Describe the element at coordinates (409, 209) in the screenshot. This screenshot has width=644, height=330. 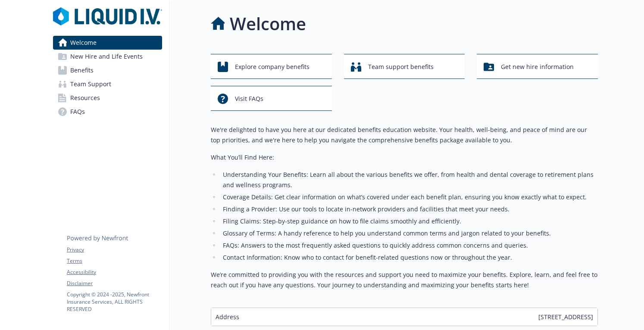
I see `li: Finding a Provider: Use our tools to locate in-network providers and facilities that meet your ne...` at that location.